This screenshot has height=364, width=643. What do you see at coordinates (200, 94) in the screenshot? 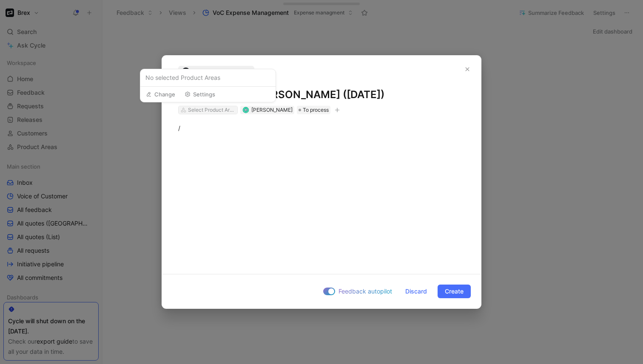
I see `button: Settings` at bounding box center [200, 94].